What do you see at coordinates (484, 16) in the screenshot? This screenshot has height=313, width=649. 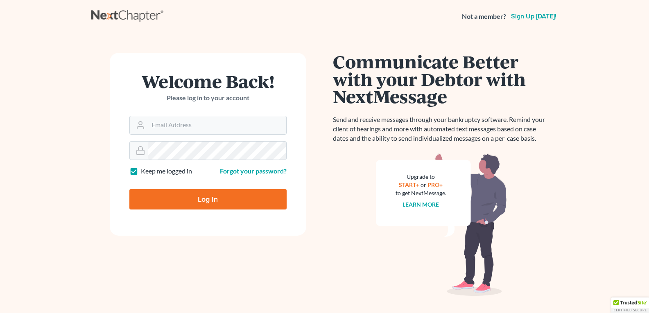 I see `strong: Not a member?` at bounding box center [484, 16].